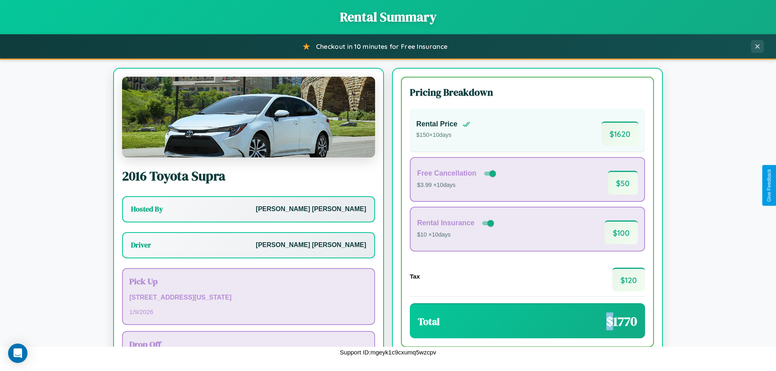  I want to click on h4: Rental Price, so click(437, 124).